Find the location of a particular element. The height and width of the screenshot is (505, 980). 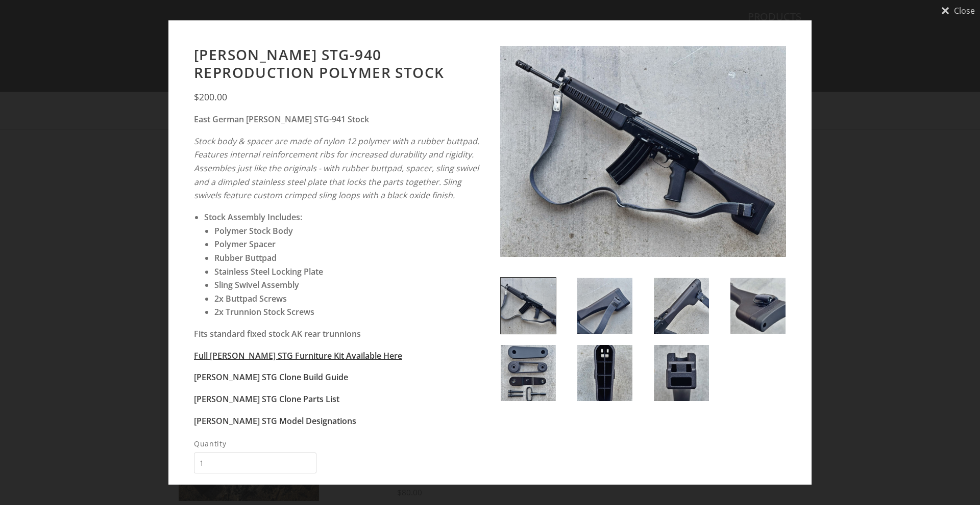

strong: Rubber Buttpad is located at coordinates (245, 258).